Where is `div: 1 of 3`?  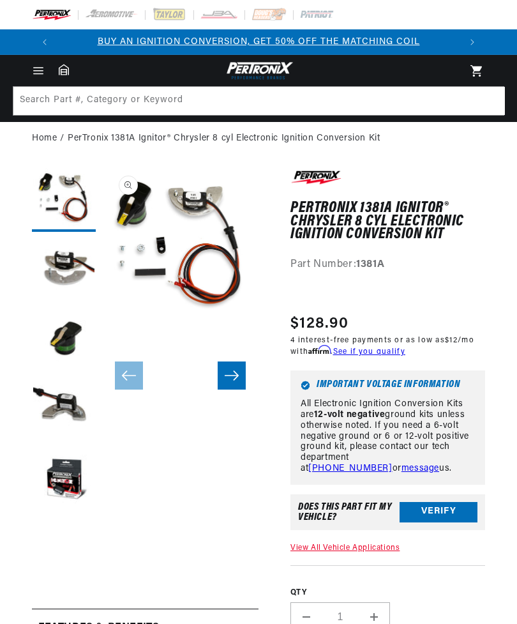 div: 1 of 3 is located at coordinates (259, 42).